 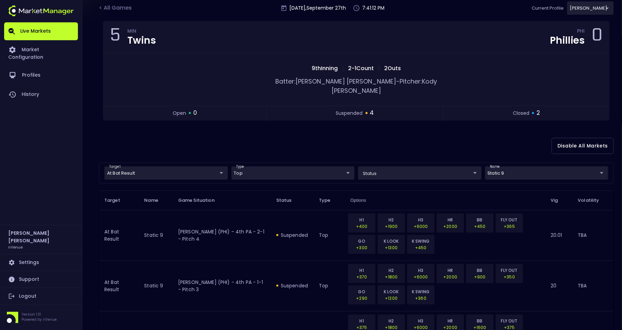 I want to click on div: 0, so click(x=597, y=37).